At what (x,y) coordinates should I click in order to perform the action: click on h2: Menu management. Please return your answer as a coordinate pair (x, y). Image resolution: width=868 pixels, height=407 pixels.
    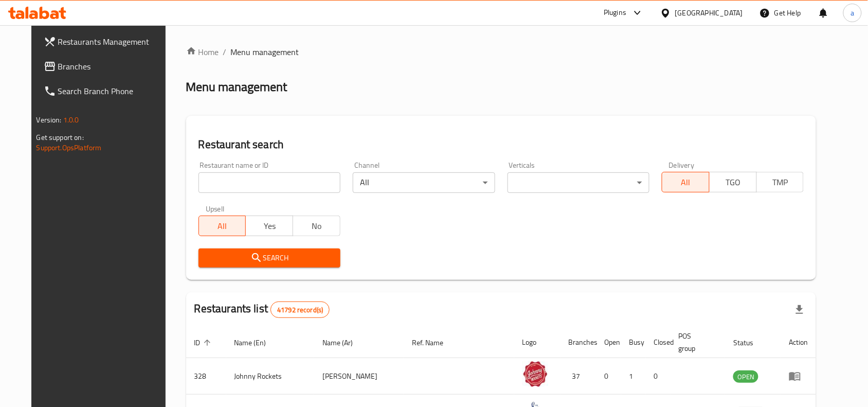
    Looking at the image, I should click on (237, 87).